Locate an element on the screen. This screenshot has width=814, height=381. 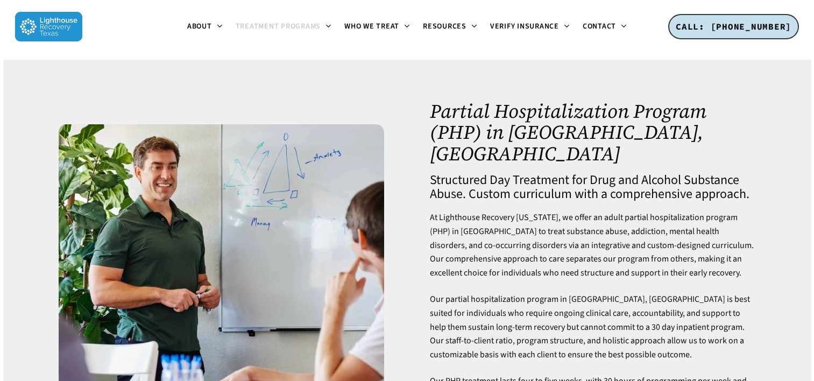
span: Contact is located at coordinates (600, 26).